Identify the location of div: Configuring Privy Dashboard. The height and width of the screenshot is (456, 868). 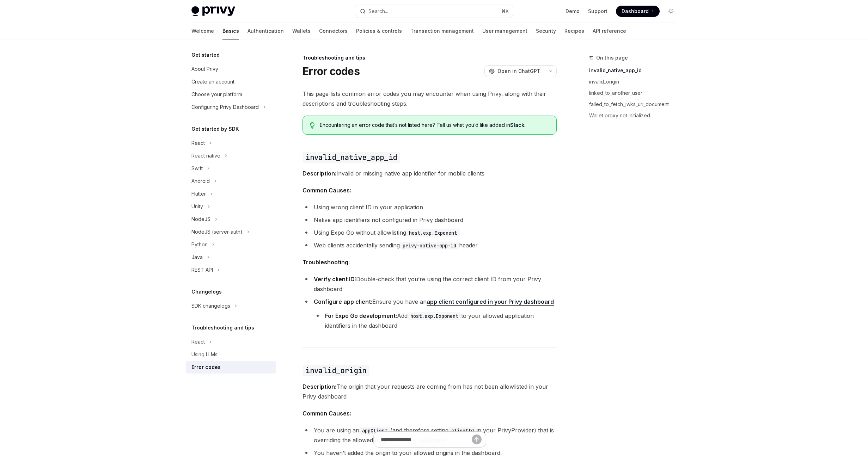
(225, 107).